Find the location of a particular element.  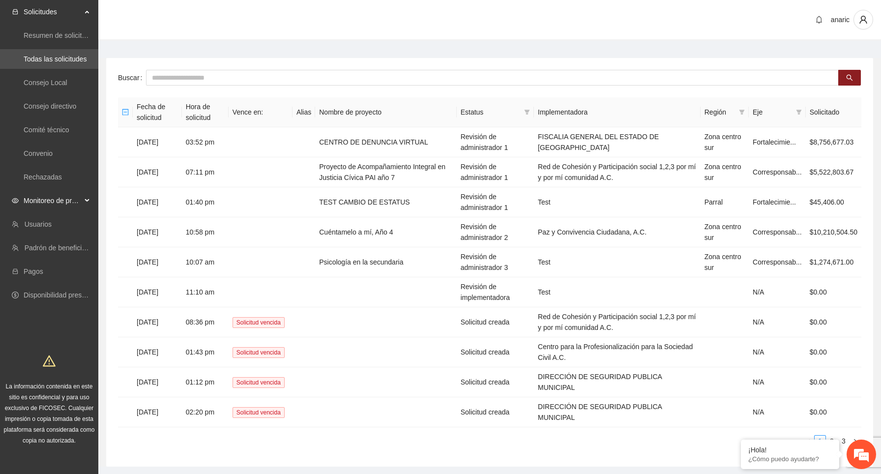

a: 2 is located at coordinates (832, 441).